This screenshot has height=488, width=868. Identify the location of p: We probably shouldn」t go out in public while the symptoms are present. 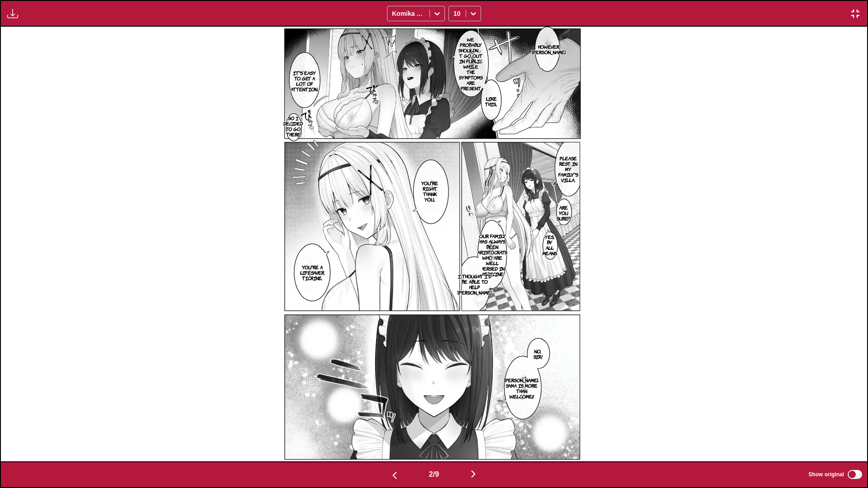
(471, 63).